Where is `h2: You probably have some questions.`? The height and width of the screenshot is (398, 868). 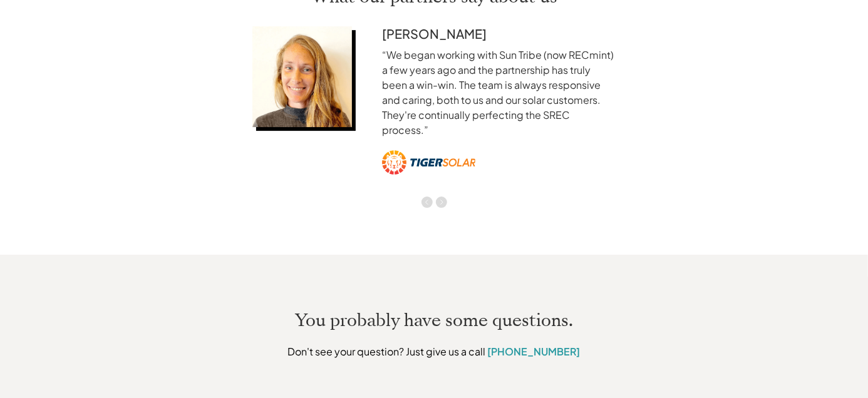 h2: You probably have some questions. is located at coordinates (434, 320).